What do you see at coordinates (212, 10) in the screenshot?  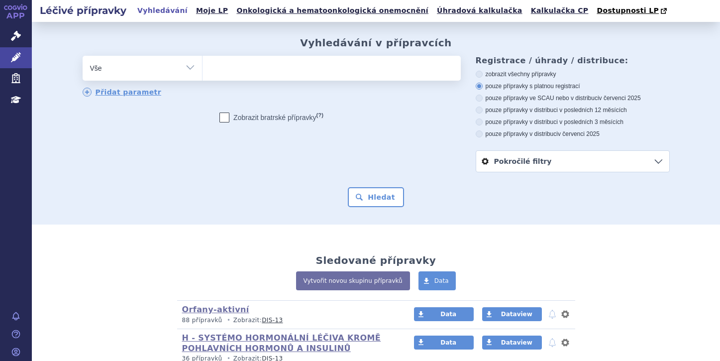 I see `a: Moje LP` at bounding box center [212, 10].